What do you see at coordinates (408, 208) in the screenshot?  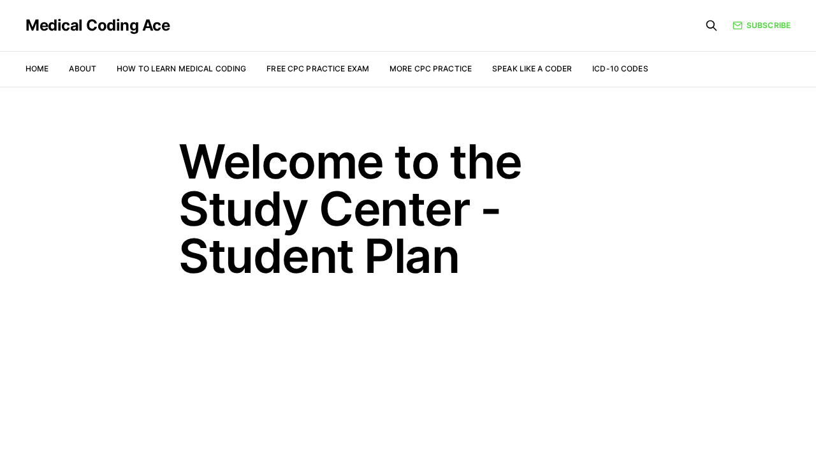 I see `h1: Welcome to the Study Center - Student Plan` at bounding box center [408, 208].